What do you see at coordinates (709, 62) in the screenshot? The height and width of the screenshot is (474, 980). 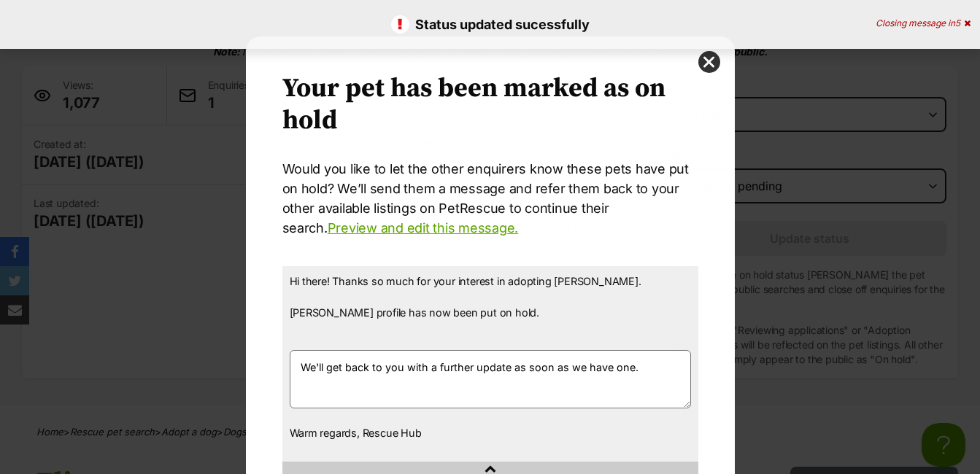 I see `button: close` at bounding box center [709, 62].